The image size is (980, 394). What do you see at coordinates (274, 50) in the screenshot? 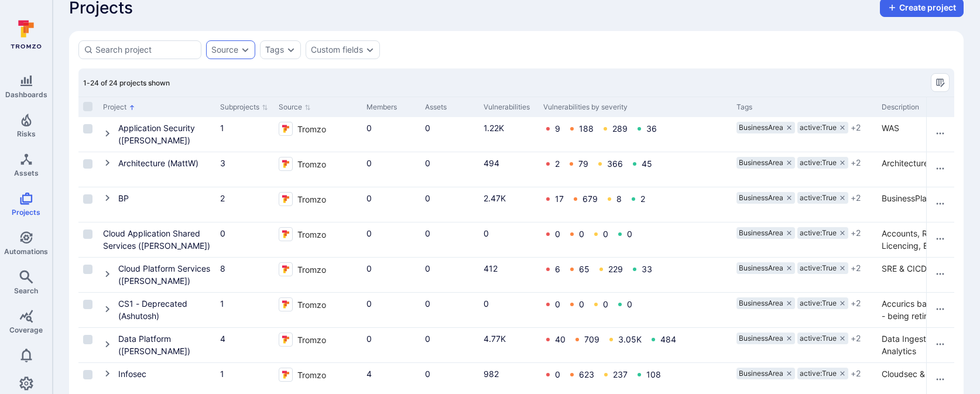
I see `button: Tags` at bounding box center [274, 50].